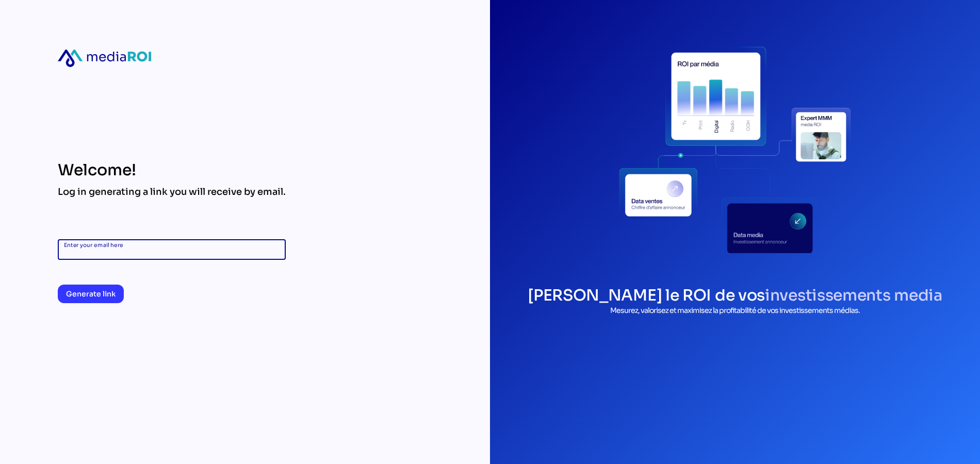 The height and width of the screenshot is (464, 980). What do you see at coordinates (104, 58) in the screenshot?
I see `div: mediaroi` at bounding box center [104, 58].